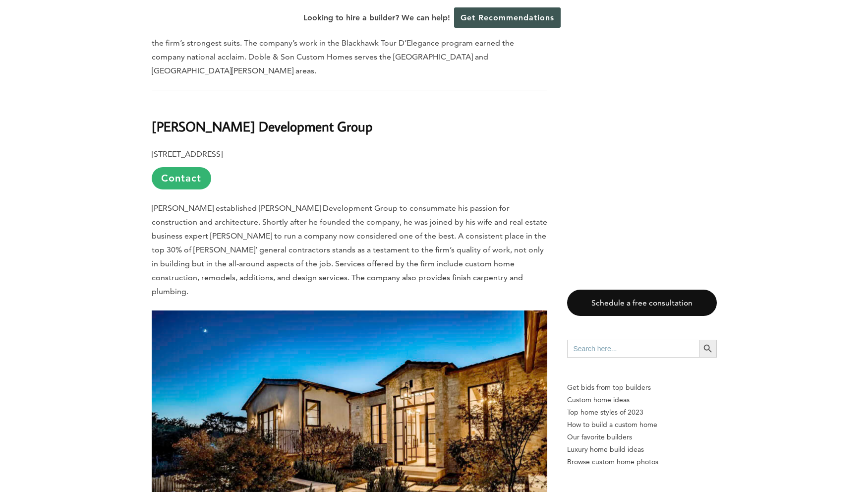 Image resolution: width=868 pixels, height=492 pixels. Describe the element at coordinates (642, 400) in the screenshot. I see `a: Custom home ideas` at that location.